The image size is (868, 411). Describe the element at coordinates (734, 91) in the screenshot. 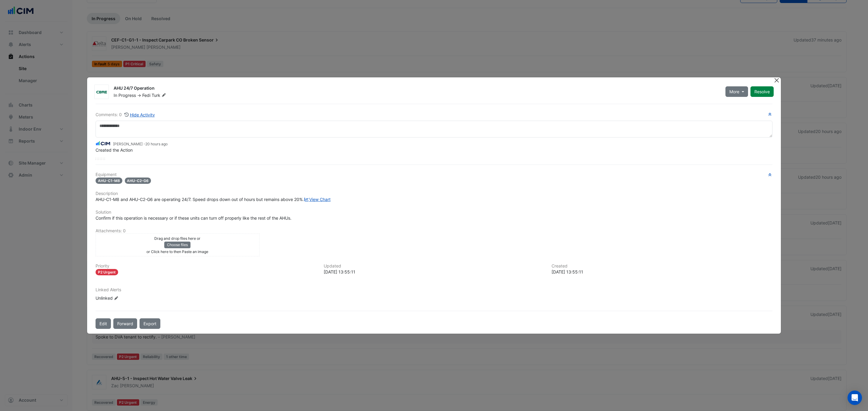

I see `span: More` at that location.